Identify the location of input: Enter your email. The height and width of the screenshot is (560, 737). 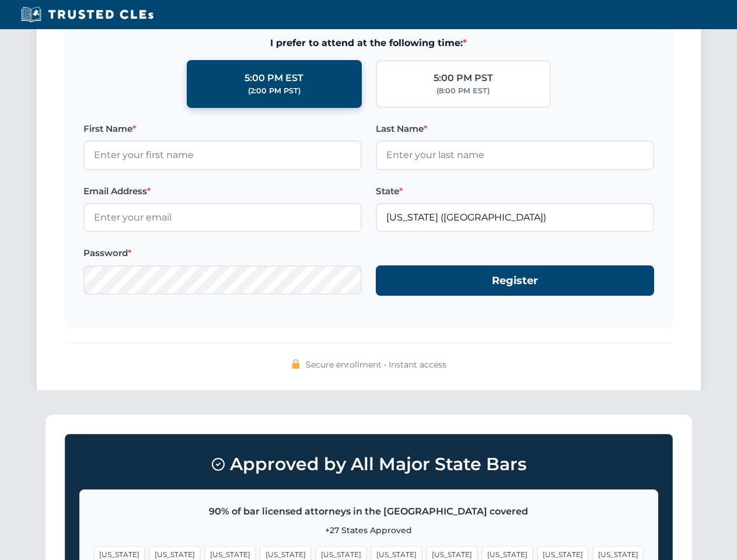
(222, 218).